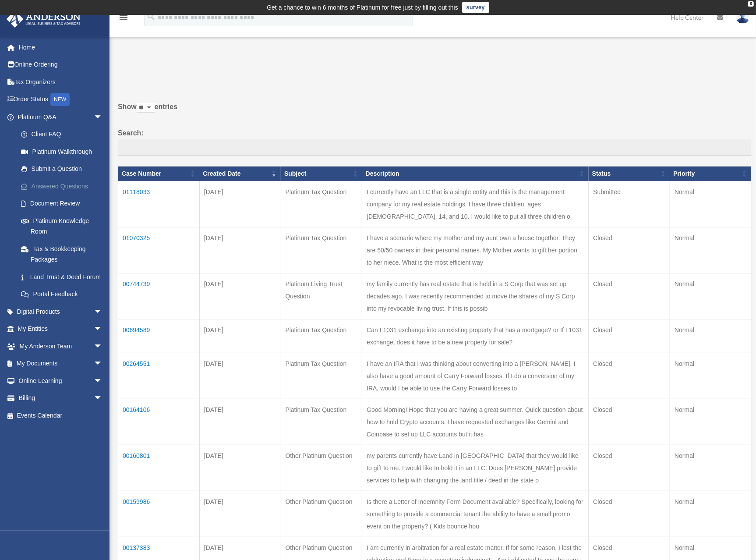  I want to click on a: Home, so click(61, 47).